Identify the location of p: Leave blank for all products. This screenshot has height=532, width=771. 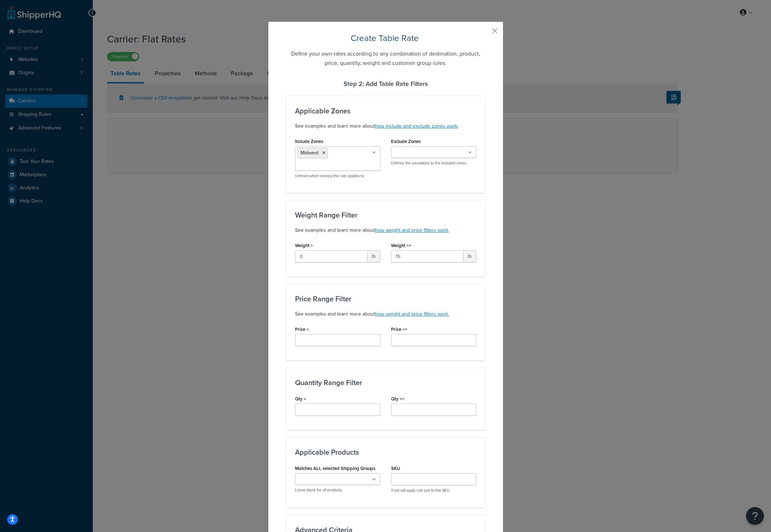
(337, 490).